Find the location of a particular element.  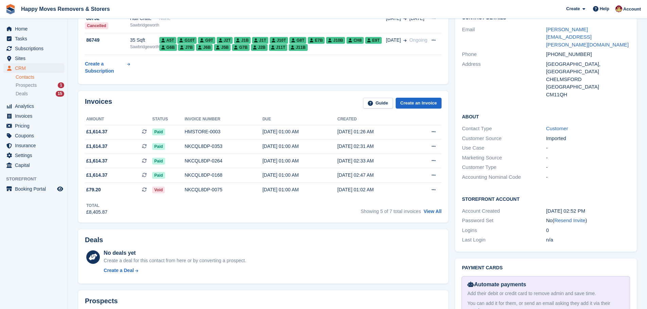

span: Help is located at coordinates (605, 9).